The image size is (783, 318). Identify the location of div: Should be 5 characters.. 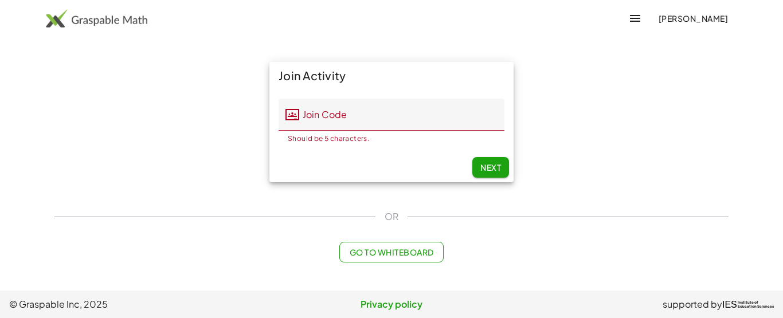
(391, 139).